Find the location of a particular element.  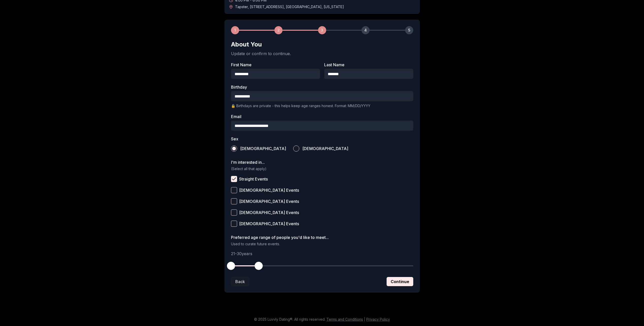

label: Last Name is located at coordinates (368, 65).